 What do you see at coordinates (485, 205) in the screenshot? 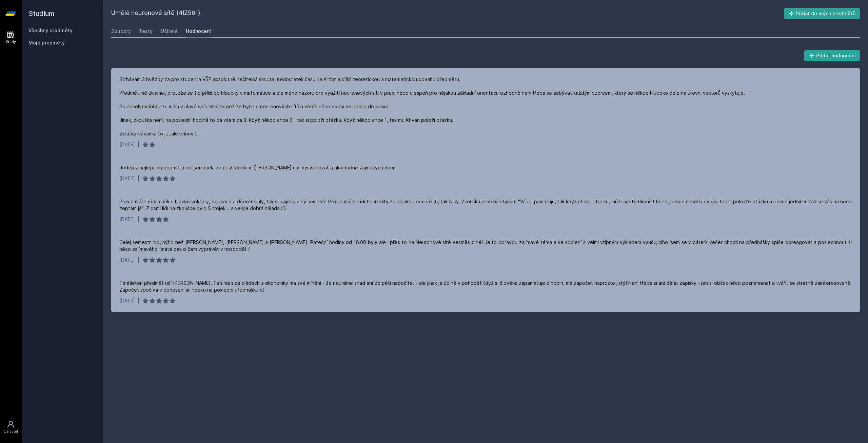
I see `div: Pokud máte rádi matiku, hlavně vektory, derivace a diferenciály, tak si užijete celý semestr. Pok...` at bounding box center [485, 205].